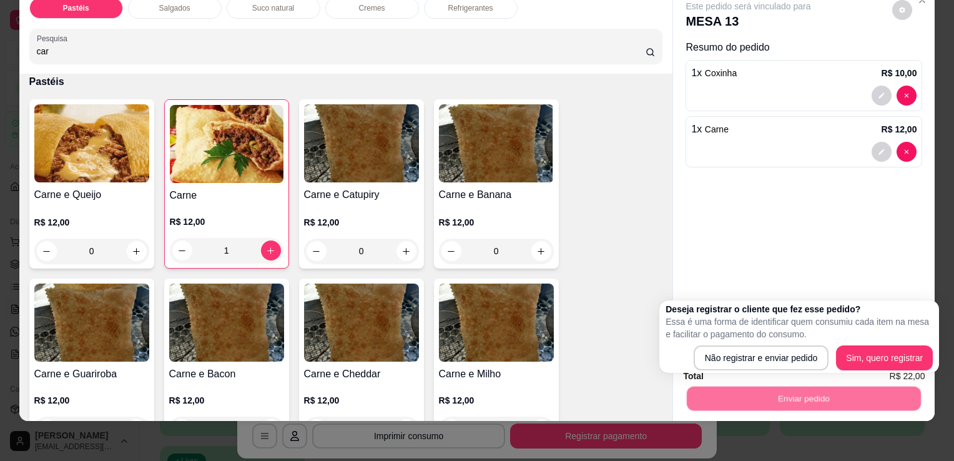 The width and height of the screenshot is (954, 461). Describe the element at coordinates (497, 374) in the screenshot. I see `h4: Carne e Milho` at that location.